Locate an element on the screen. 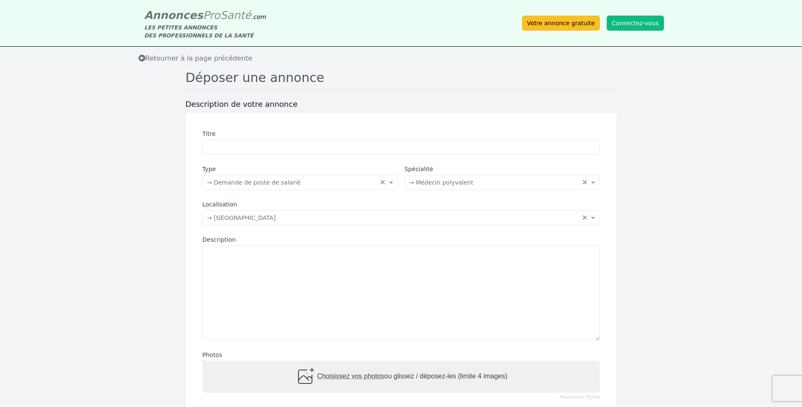 The width and height of the screenshot is (802, 407). label: Type is located at coordinates (300, 169).